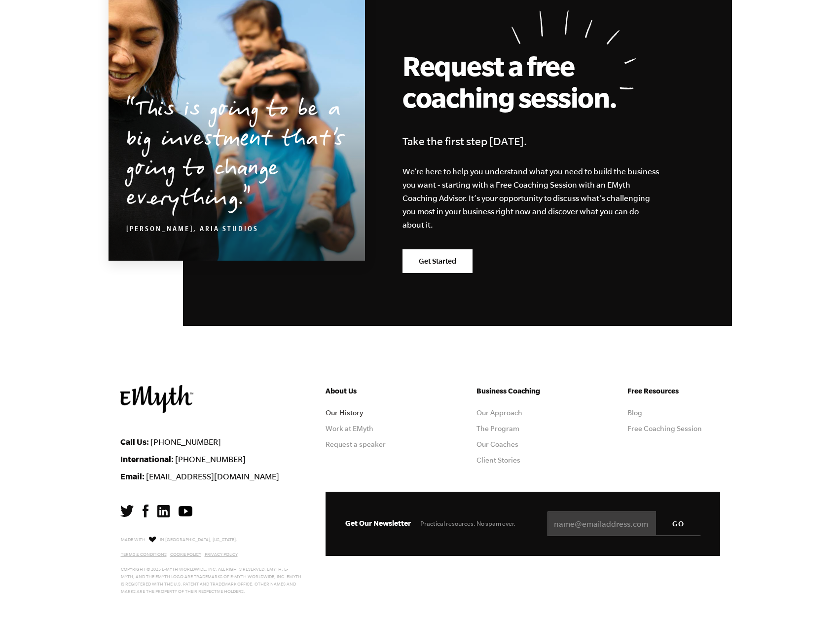 The image size is (840, 627). What do you see at coordinates (152, 539) in the screenshot?
I see `img: Love` at bounding box center [152, 539].